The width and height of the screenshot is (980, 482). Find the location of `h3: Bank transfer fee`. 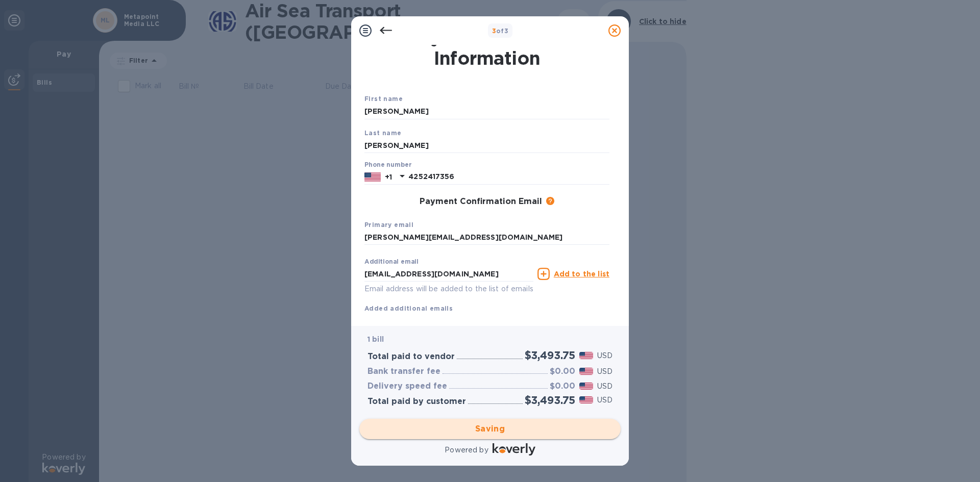

h3: Bank transfer fee is located at coordinates (404, 372).